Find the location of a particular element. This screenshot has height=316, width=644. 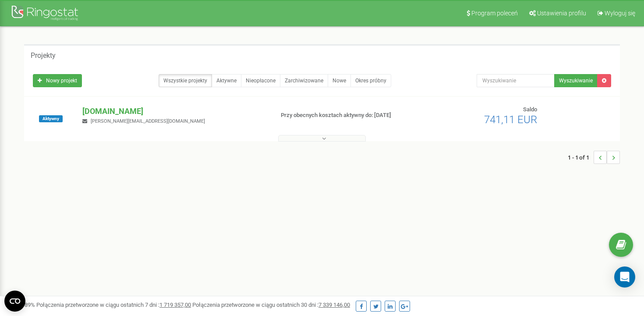

div: Open Intercom Messenger is located at coordinates (625, 277).